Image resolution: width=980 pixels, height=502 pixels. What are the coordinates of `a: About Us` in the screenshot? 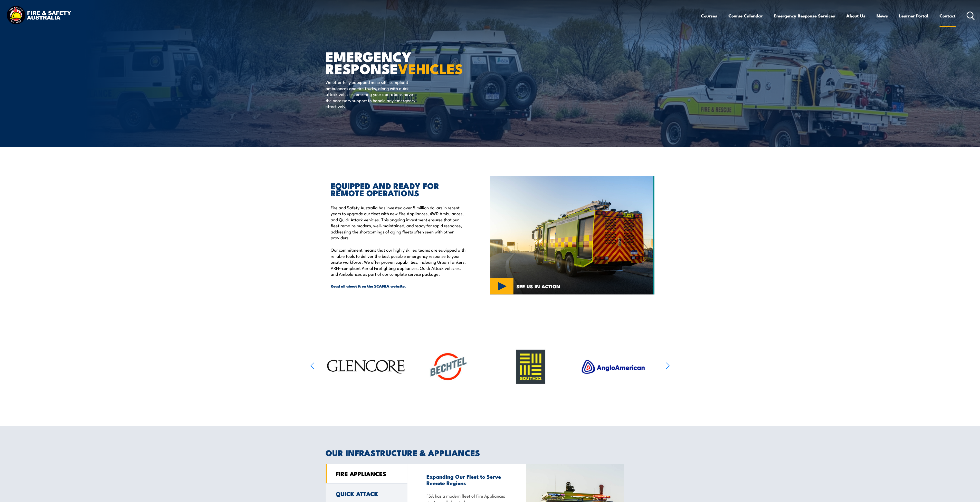 It's located at (856, 16).